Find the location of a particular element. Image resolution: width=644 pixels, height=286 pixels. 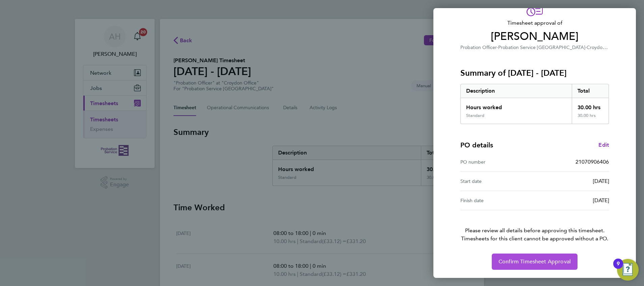

span: Probation Officer is located at coordinates (478, 47).